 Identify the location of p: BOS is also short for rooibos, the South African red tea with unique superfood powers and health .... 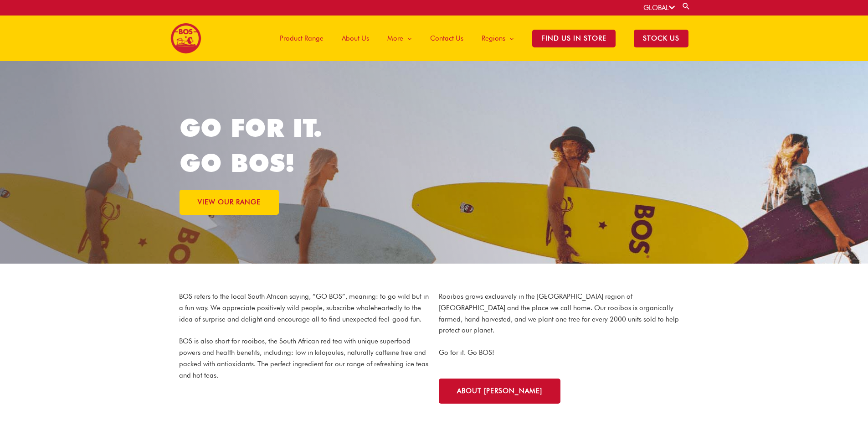
(304, 358).